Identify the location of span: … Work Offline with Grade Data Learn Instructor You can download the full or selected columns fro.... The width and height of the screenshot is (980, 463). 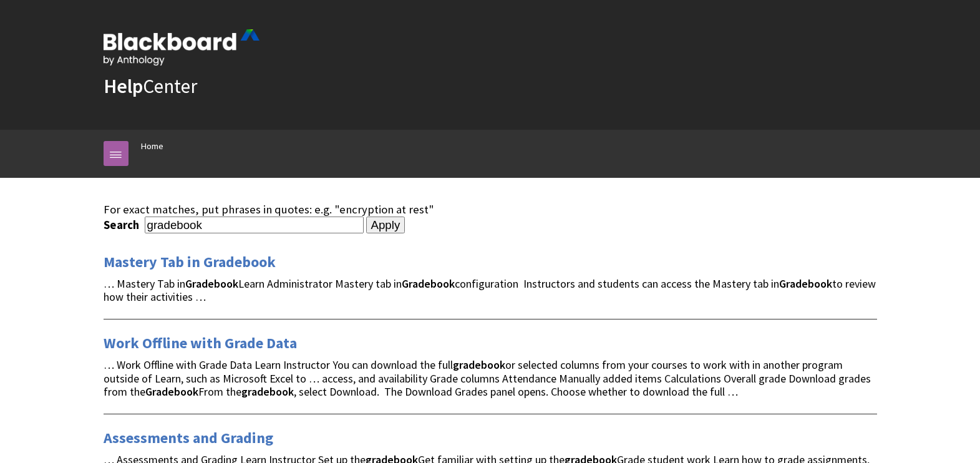
(487, 378).